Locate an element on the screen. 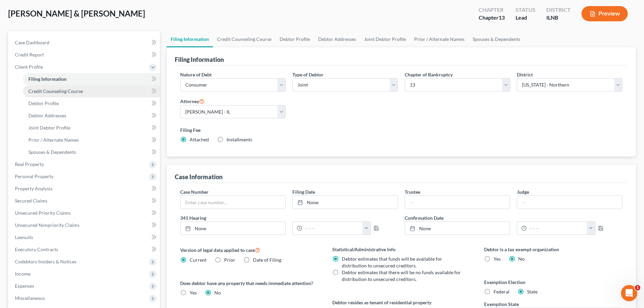  span: Debtor Addresses is located at coordinates (47, 115).